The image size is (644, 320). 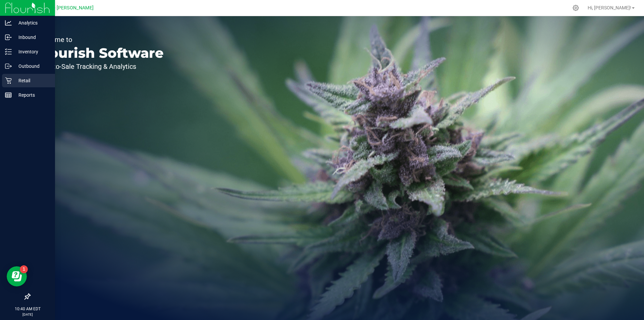 I want to click on p: Seed-to-Sale Tracking & Analytics, so click(x=100, y=66).